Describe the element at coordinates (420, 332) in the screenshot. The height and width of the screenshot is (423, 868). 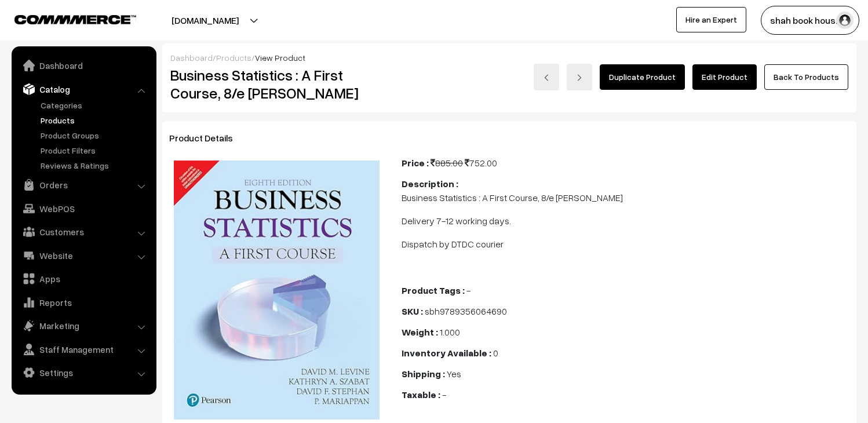
I see `b: Weight :` at that location.